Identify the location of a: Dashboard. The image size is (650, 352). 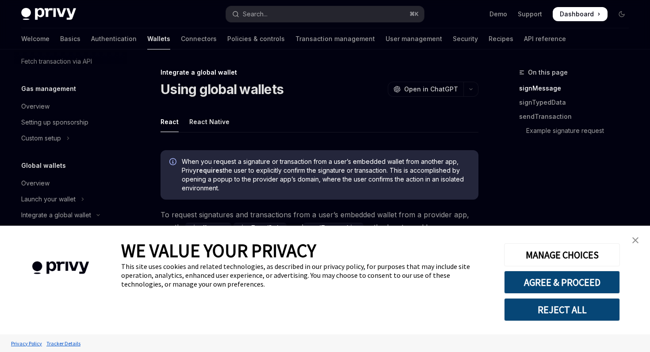
(580, 14).